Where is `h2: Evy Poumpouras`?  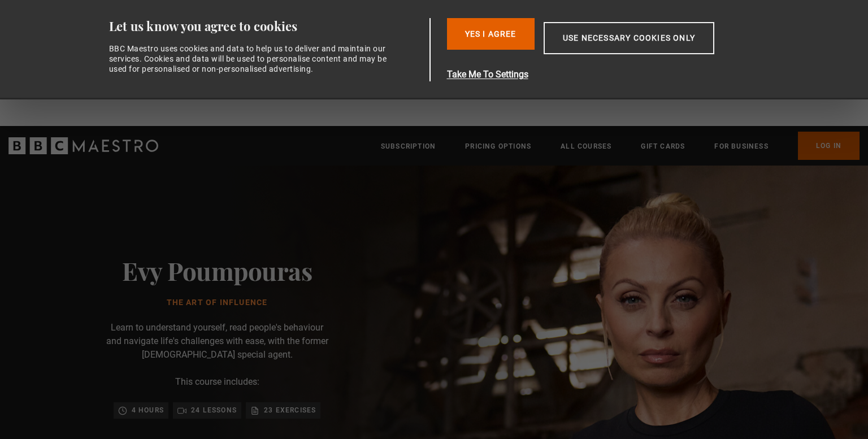
h2: Evy Poumpouras is located at coordinates (217, 270).